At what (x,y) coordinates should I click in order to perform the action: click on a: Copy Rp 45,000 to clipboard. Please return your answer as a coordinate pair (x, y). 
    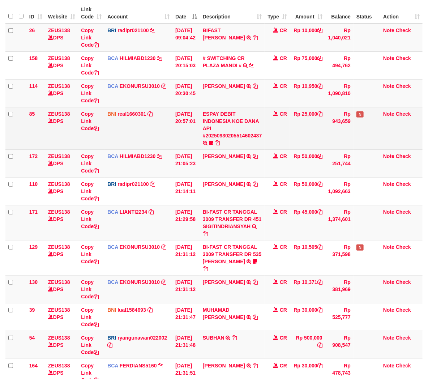
    Looking at the image, I should click on (320, 212).